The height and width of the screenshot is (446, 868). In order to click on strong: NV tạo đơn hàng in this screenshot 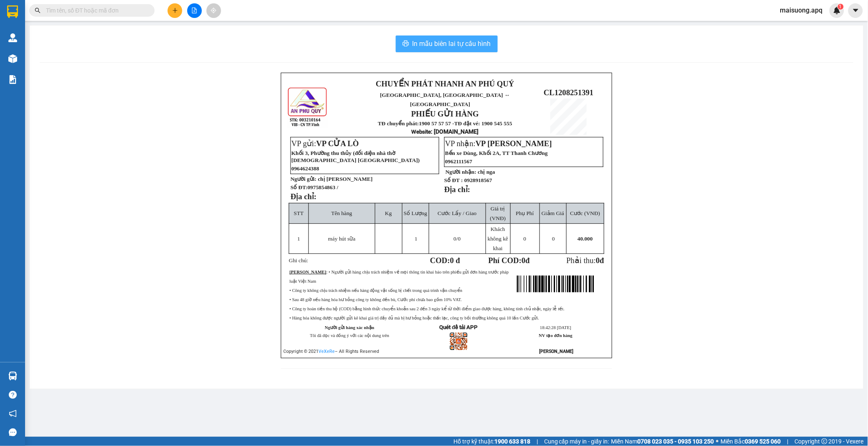, I will do `click(556, 335)`.